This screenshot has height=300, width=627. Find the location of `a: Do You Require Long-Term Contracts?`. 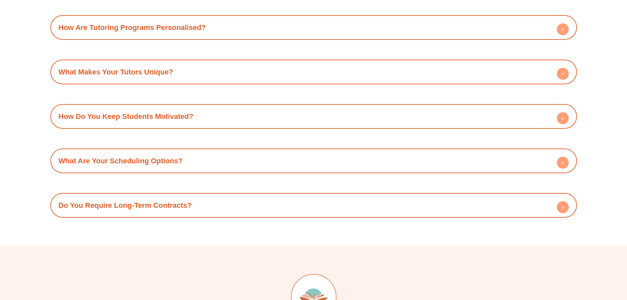

a: Do You Require Long-Term Contracts? is located at coordinates (125, 205).